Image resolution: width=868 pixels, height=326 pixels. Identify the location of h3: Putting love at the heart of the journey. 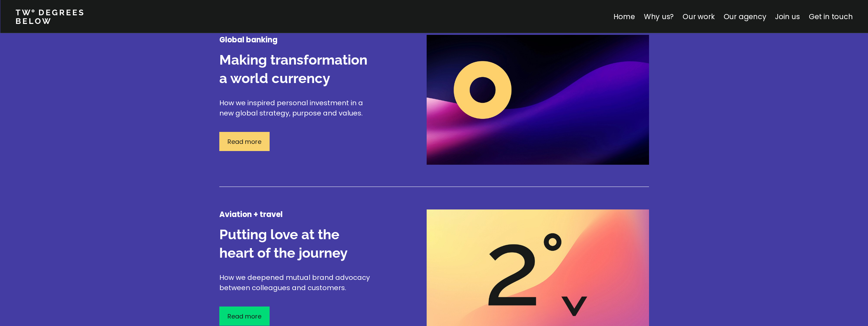
(298, 244).